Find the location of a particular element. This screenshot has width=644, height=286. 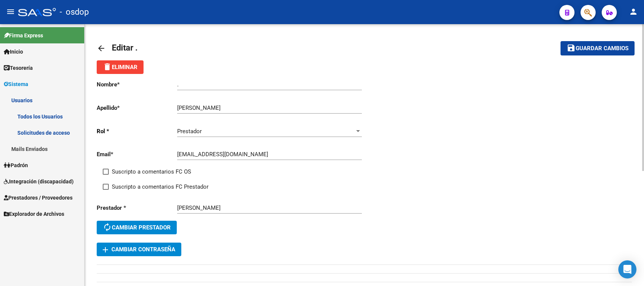

span: Editar . is located at coordinates (125, 48).